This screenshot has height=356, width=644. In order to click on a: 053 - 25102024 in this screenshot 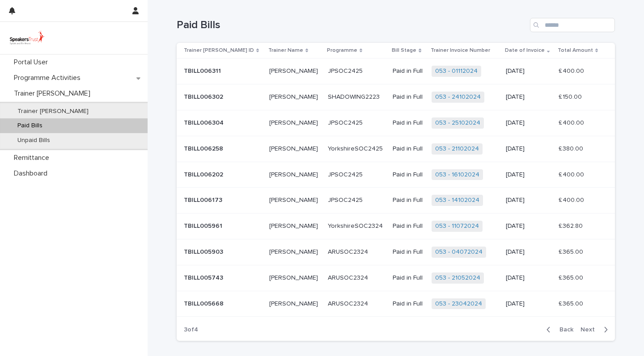, I will do `click(457, 122)`.